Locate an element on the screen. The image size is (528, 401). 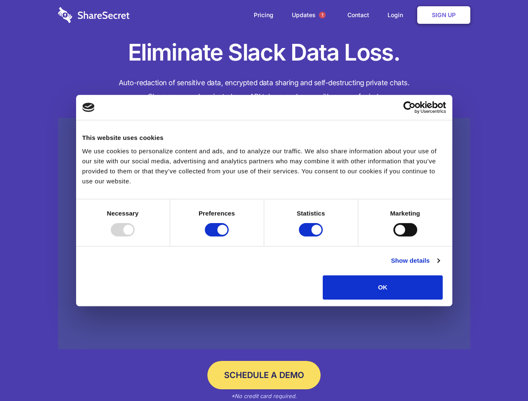
strong: Marketing is located at coordinates (405, 213).